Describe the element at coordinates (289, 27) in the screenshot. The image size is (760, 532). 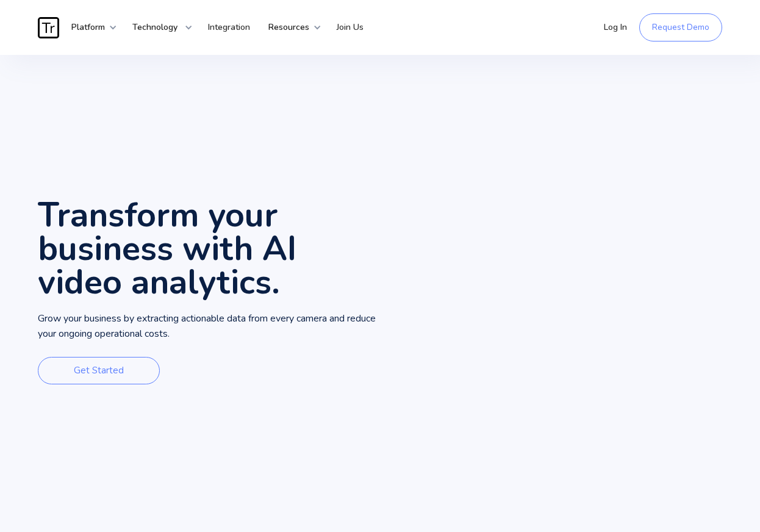
I see `strong: Resources` at that location.